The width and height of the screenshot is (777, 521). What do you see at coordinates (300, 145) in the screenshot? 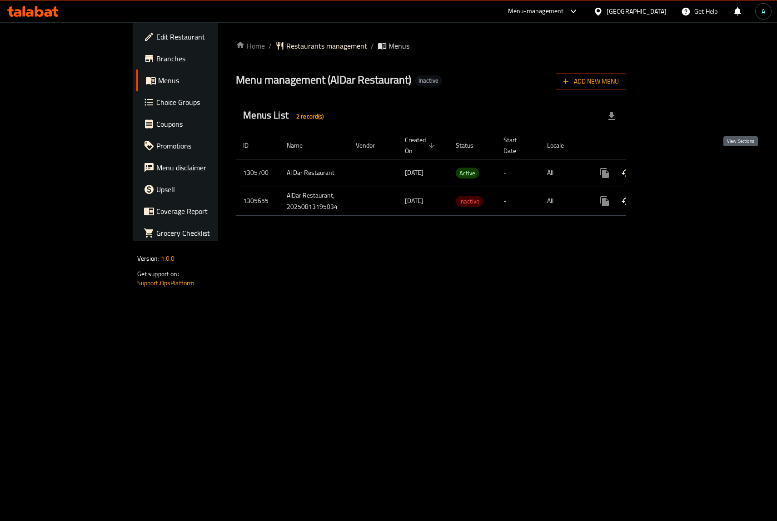
I see `span: Name` at bounding box center [300, 145].